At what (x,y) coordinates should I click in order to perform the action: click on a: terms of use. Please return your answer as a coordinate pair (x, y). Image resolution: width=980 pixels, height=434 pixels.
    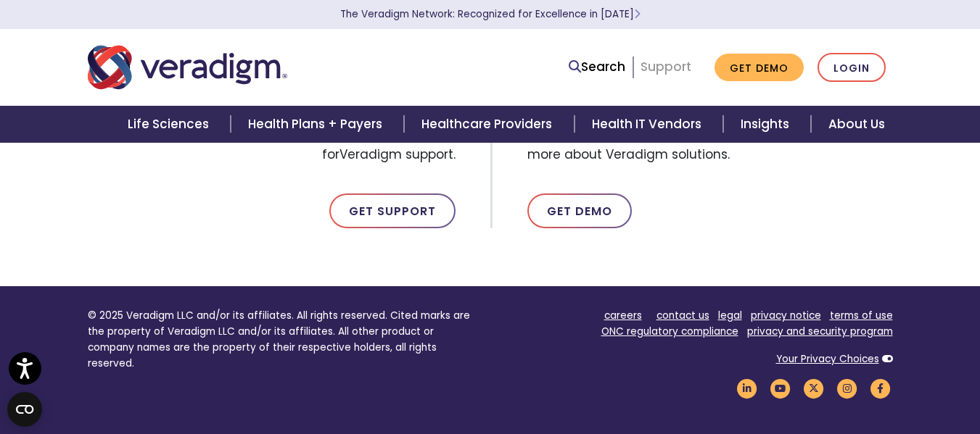
    Looking at the image, I should click on (861, 316).